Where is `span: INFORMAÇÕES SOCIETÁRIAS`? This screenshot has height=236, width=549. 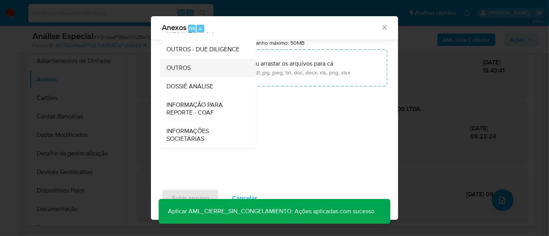 span: INFORMAÇÕES SOCIETÁRIAS is located at coordinates (206, 135).